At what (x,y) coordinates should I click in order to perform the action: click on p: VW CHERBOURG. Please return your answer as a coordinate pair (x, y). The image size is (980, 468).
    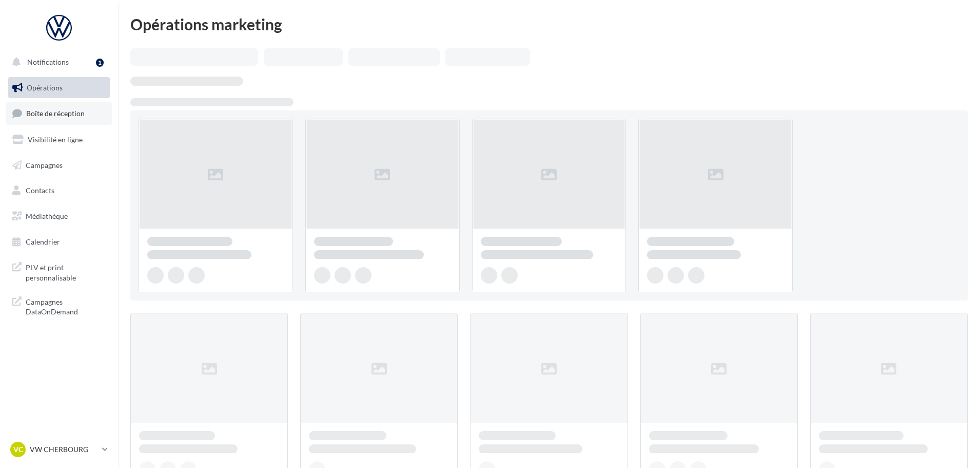
    Looking at the image, I should click on (64, 450).